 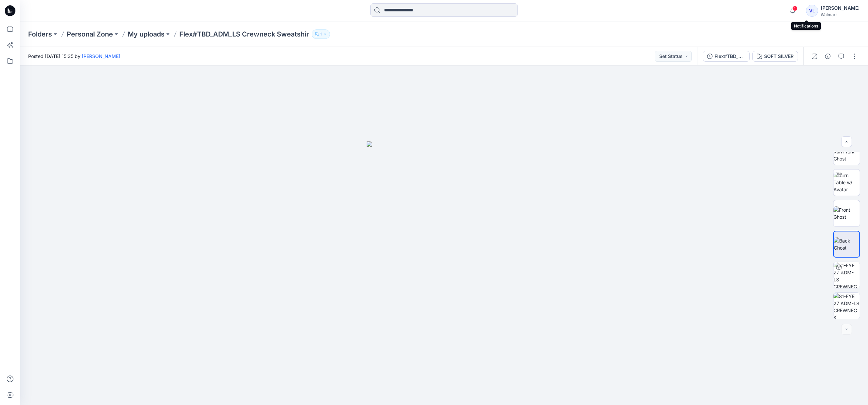 I want to click on img: S1-FYE 27 ADM- LS CREWNECK SWEATSHIRT, so click(x=846, y=275).